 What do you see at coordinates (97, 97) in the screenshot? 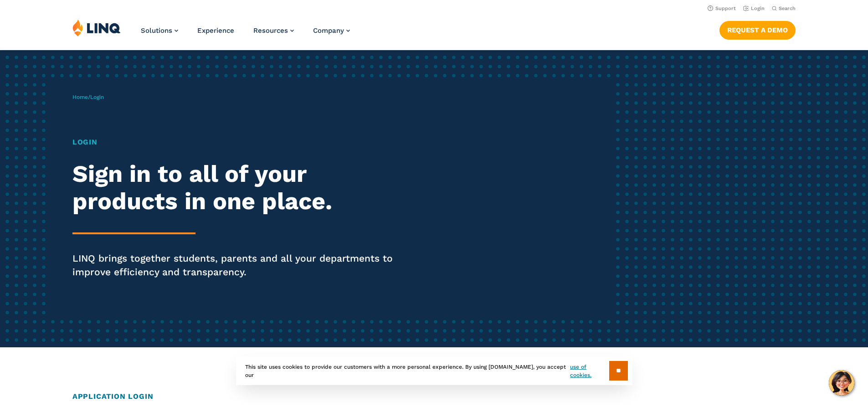
I see `span: Login` at bounding box center [97, 97].